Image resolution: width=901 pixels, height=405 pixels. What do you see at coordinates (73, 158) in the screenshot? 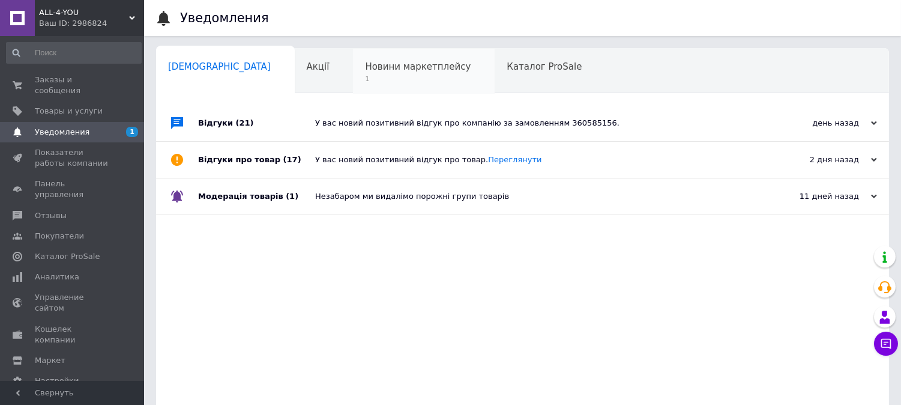
I see `span: Показатели работы компании` at bounding box center [73, 158].